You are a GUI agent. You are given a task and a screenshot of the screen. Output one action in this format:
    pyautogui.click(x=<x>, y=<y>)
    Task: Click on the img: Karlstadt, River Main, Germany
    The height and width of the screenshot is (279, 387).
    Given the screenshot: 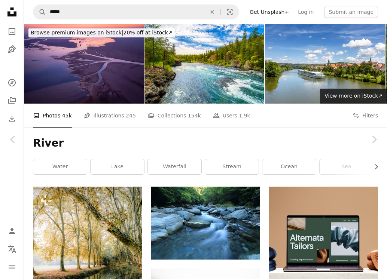 What is the action you would take?
    pyautogui.click(x=325, y=64)
    